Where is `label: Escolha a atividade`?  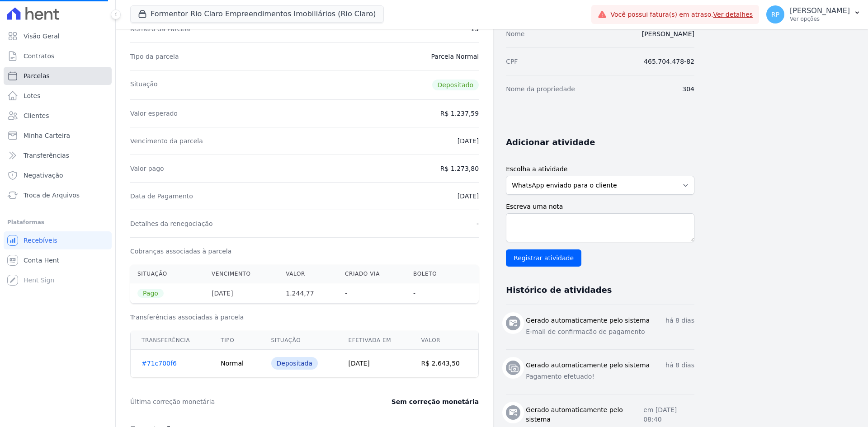 label: Escolha a atividade is located at coordinates (600, 169).